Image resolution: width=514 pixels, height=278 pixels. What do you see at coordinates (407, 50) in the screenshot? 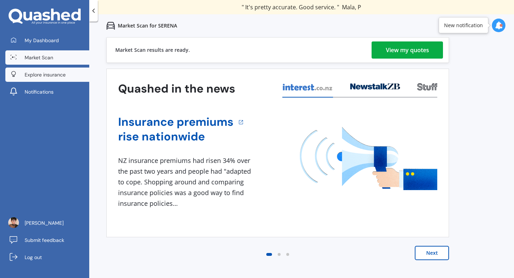
I see `div: View my quotes` at bounding box center [407, 50].